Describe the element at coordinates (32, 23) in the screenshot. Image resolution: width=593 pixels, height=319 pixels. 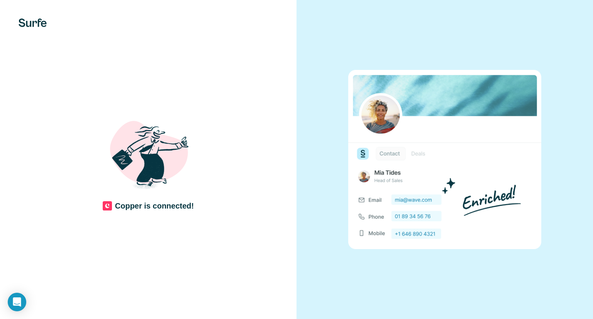
I see `img: Surfe's logo` at that location.